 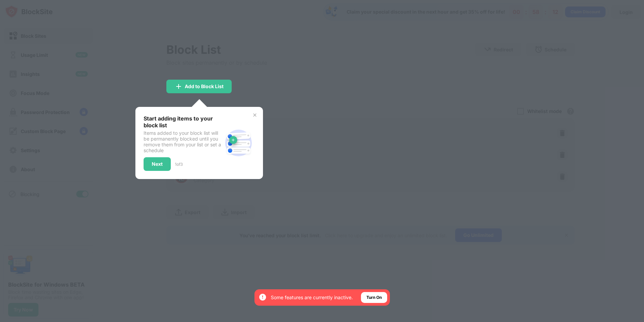 What do you see at coordinates (255, 115) in the screenshot?
I see `img: x-button.svg` at bounding box center [255, 115].